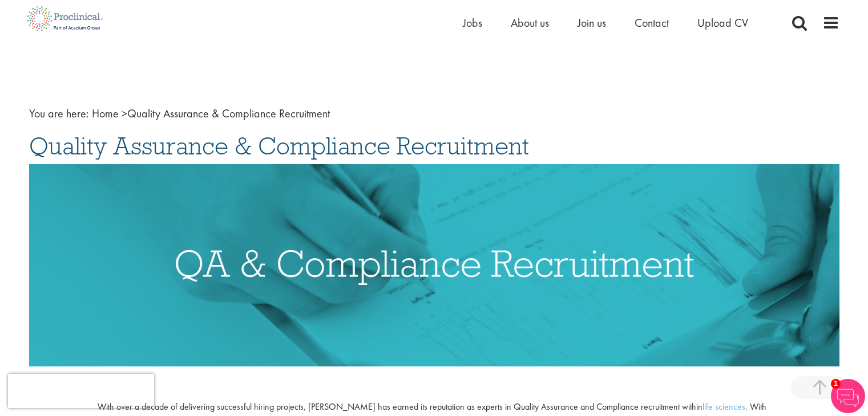  What do you see at coordinates (434, 265) in the screenshot?
I see `img: Quality Assurance & Compliance Recruitment` at bounding box center [434, 265].